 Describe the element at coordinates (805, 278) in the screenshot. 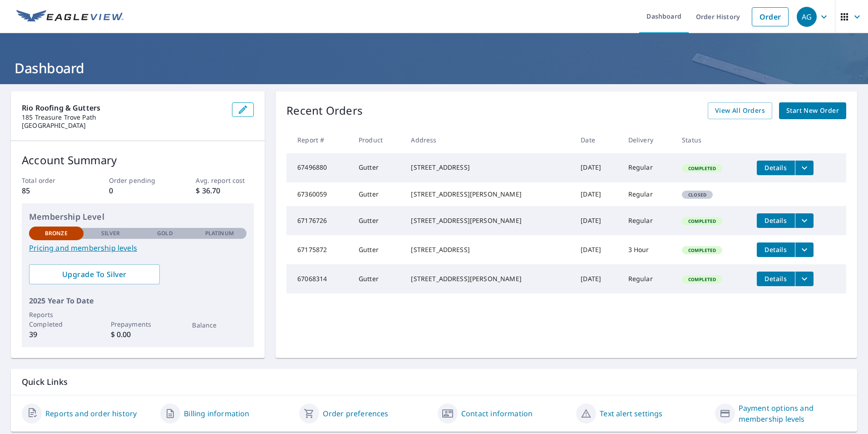

I see `button: filesDropdownBtn-67068314` at that location.